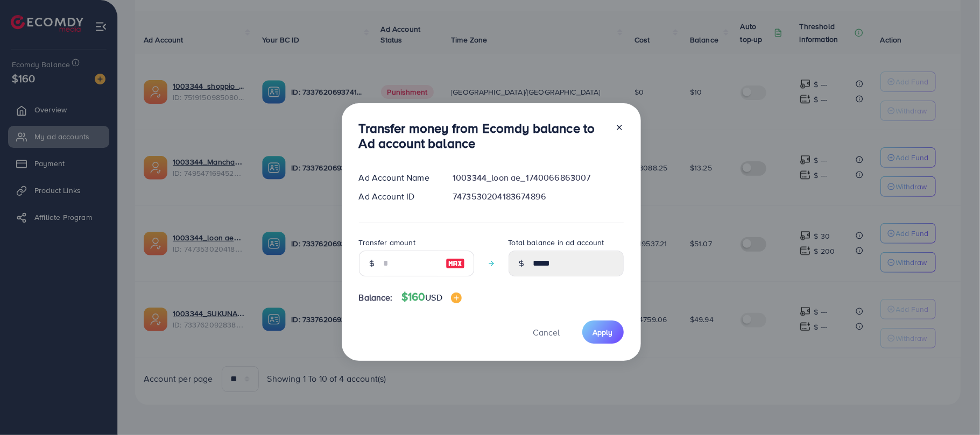 The image size is (980, 435). What do you see at coordinates (376, 297) in the screenshot?
I see `span: Balance:` at bounding box center [376, 297].